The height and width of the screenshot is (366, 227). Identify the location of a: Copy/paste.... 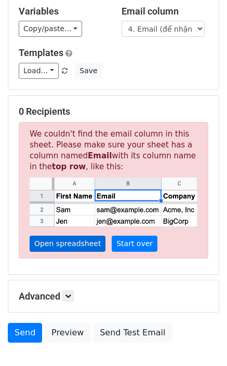
(50, 29).